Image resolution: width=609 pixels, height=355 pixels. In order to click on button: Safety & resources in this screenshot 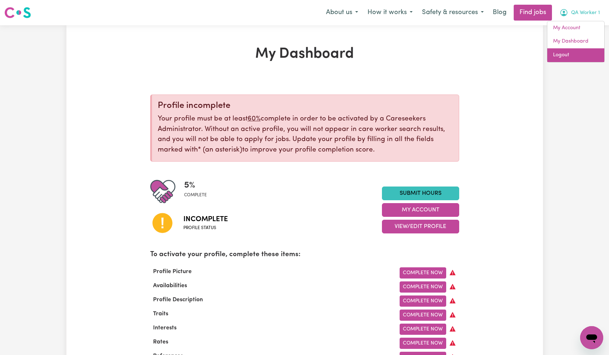, I will do `click(453, 13)`.